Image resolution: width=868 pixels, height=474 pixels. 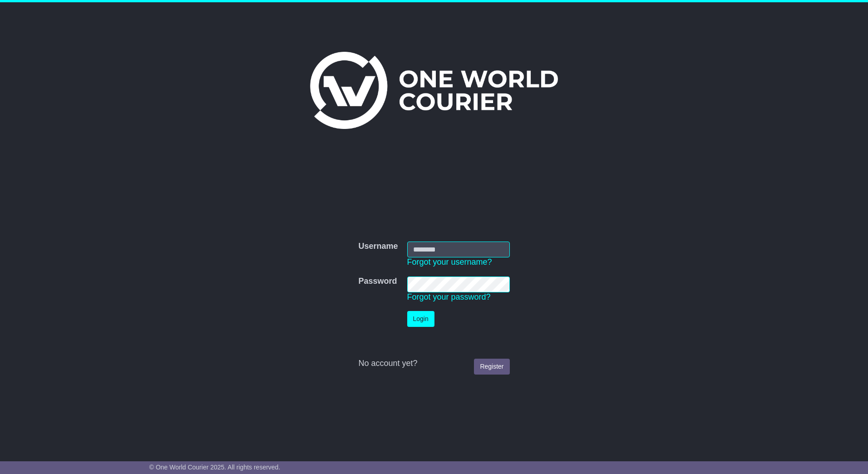 I want to click on a: Forgot your password?, so click(x=449, y=297).